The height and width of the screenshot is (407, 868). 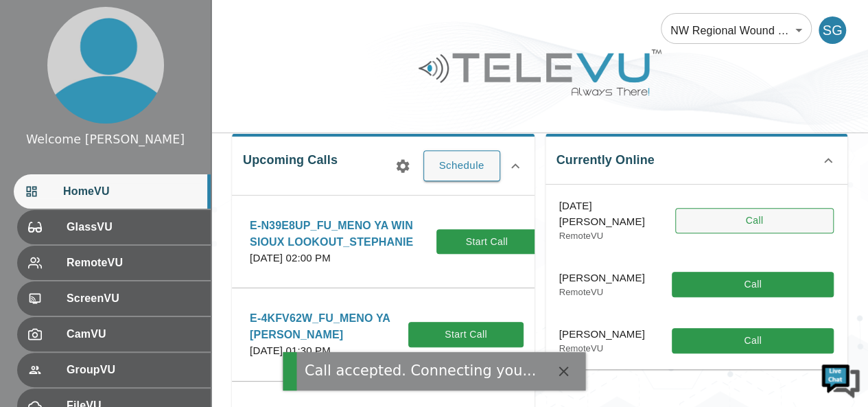 I want to click on img: Chat Widget, so click(x=841, y=380).